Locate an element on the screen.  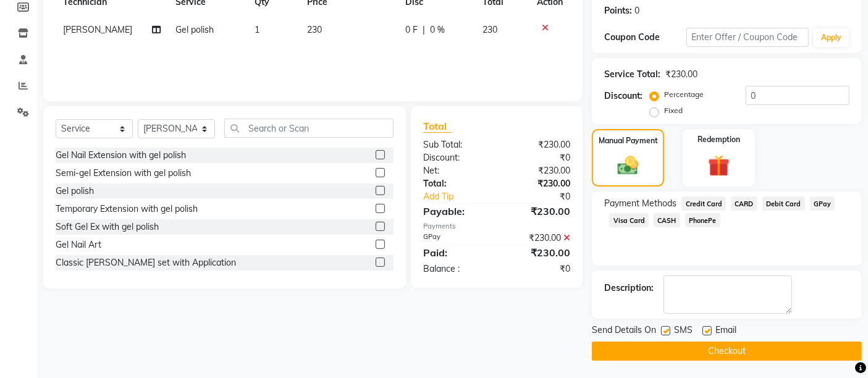
label: Redemption is located at coordinates (718, 140).